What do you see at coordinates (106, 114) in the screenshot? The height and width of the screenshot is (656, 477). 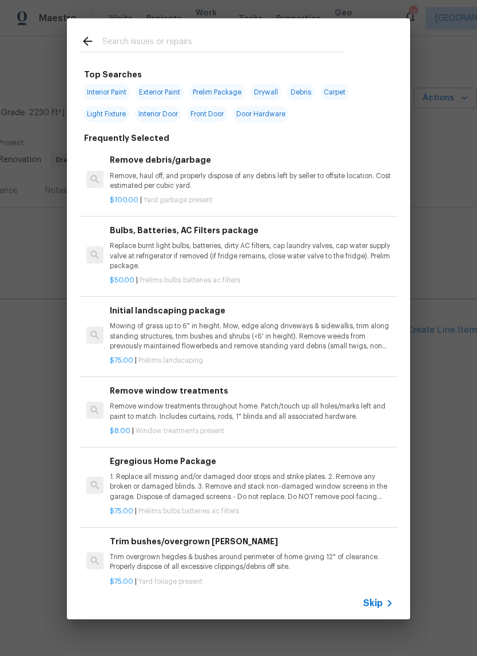 I see `span: Light Fixture` at bounding box center [106, 114].